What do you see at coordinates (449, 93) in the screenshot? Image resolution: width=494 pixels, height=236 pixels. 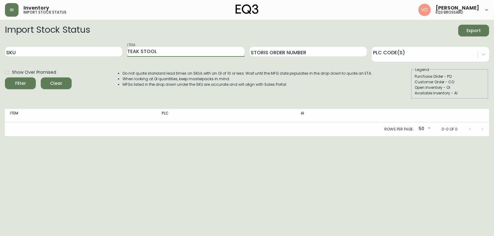 I see `div: Available Inventory - AI` at bounding box center [449, 93].